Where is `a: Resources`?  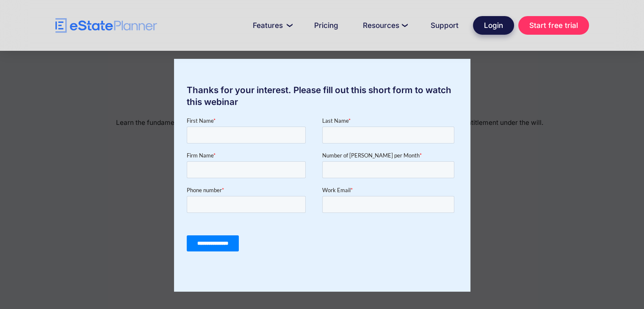
a: Resources is located at coordinates (385, 25).